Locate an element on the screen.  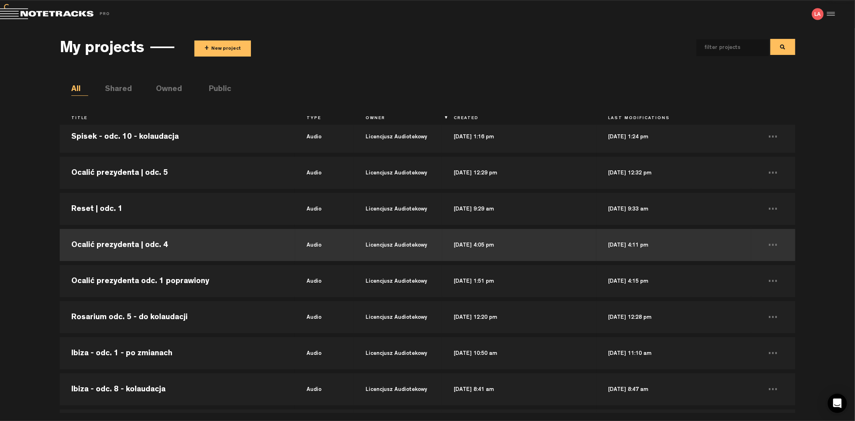
div: Open Intercom Messenger is located at coordinates (838, 403).